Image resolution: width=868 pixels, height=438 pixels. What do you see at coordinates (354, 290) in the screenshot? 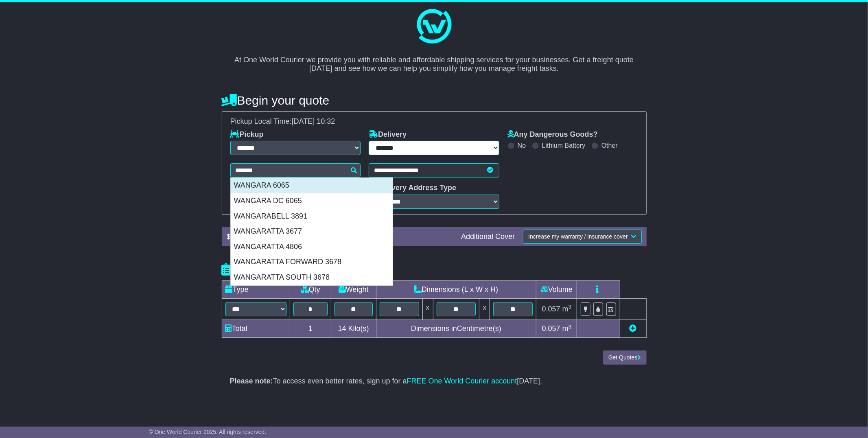
I see `td: Weight` at bounding box center [354, 290].